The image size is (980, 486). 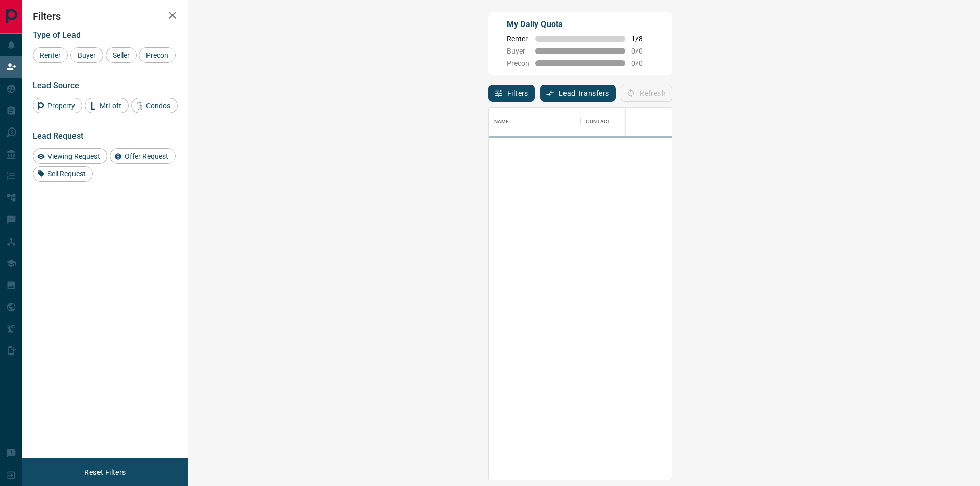 What do you see at coordinates (87, 55) in the screenshot?
I see `div: Buyer` at bounding box center [87, 55].